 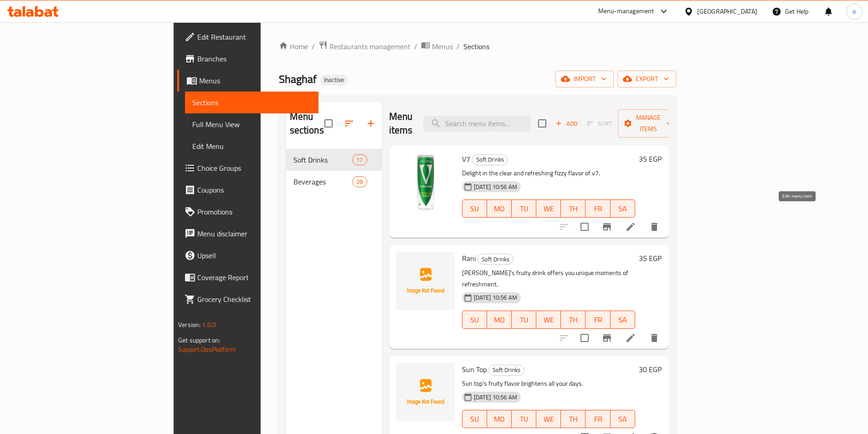 I want to click on span: Select section, so click(x=542, y=124).